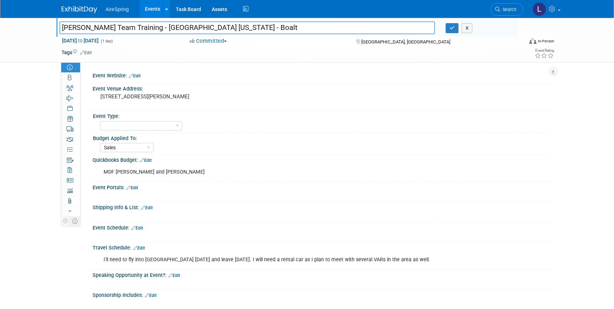  Describe the element at coordinates (75, 221) in the screenshot. I see `td: Toggle Event Tabs` at that location.